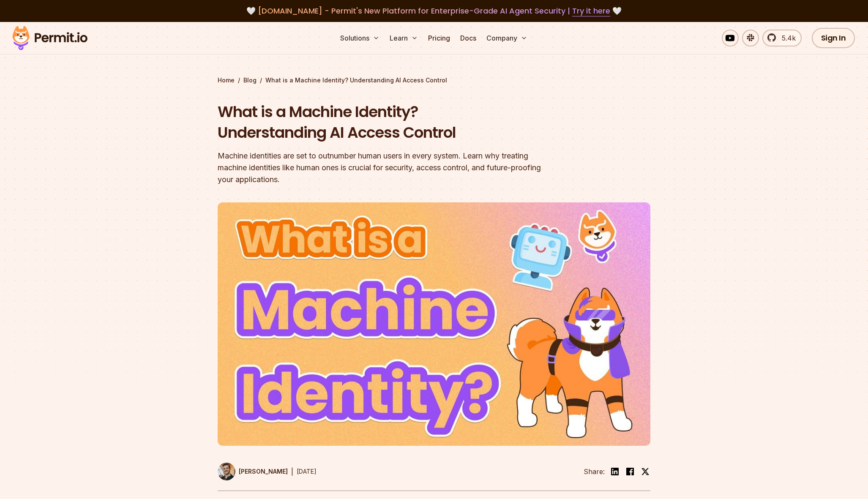 This screenshot has width=868, height=499. Describe the element at coordinates (594, 472) in the screenshot. I see `li: Share:` at that location.